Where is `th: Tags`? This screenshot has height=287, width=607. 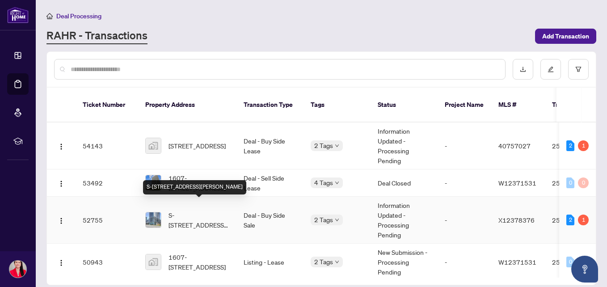 th: Tags is located at coordinates (337, 105).